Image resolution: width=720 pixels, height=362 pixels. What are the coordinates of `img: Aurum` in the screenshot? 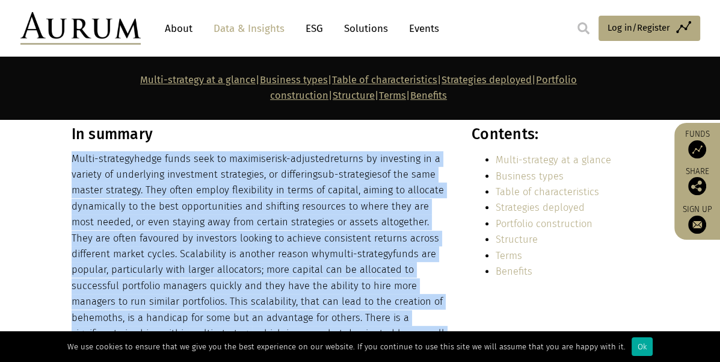 It's located at (81, 28).